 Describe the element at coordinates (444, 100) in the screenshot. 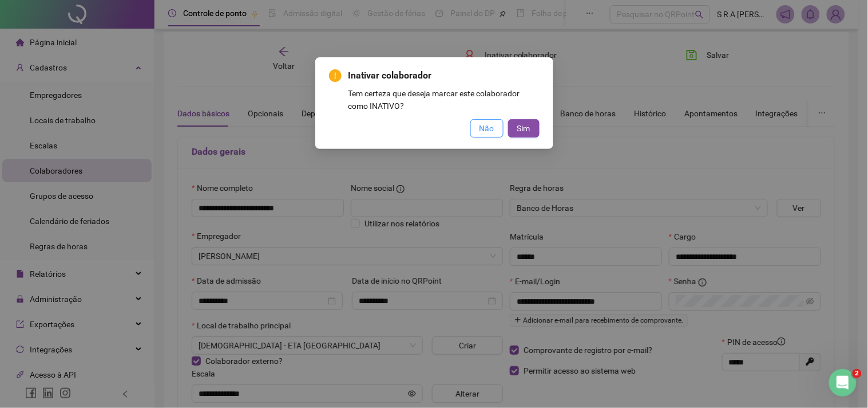

I see `div: Tem certeza que deseja marcar este colaborador como INATIVO?` at that location.